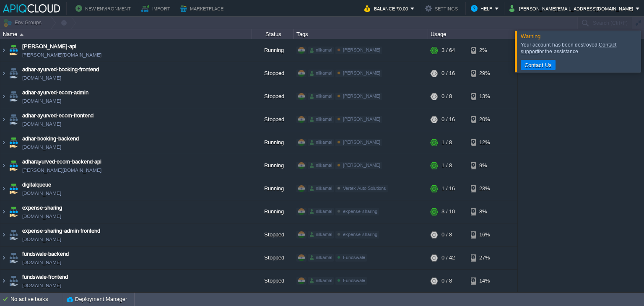  What do you see at coordinates (449, 73) in the screenshot?
I see `div: 0 / 16` at bounding box center [449, 73].